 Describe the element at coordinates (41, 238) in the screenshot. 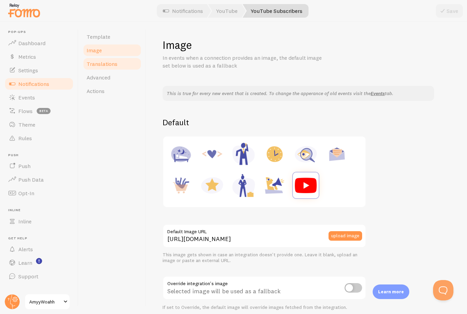

I see `span: Get Help` at that location.